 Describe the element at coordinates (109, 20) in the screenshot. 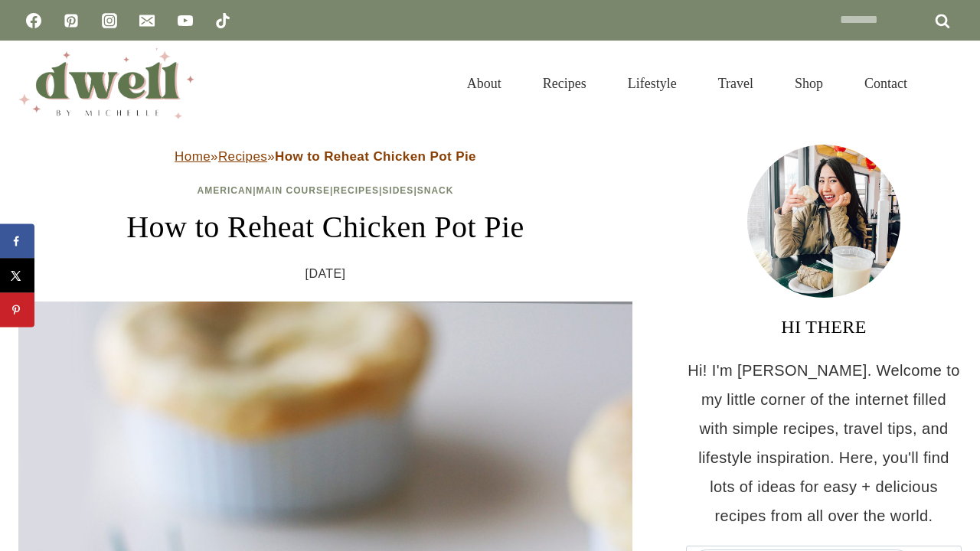

I see `a: Instagram` at that location.